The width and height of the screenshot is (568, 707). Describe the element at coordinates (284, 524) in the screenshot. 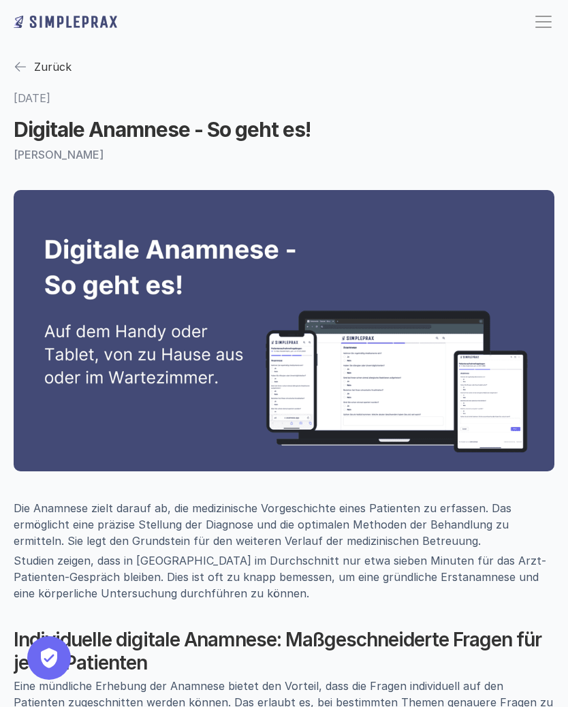

I see `p: Die Anamnese zielt darauf ab, die medizinische Vorgeschichte eines Patienten zu erfassen. Das erm...` at that location.